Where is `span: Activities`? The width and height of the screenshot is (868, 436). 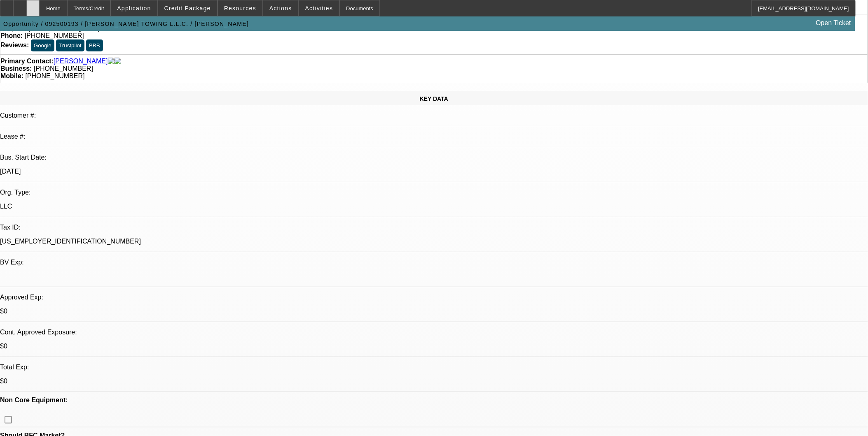 span: Activities is located at coordinates (319, 8).